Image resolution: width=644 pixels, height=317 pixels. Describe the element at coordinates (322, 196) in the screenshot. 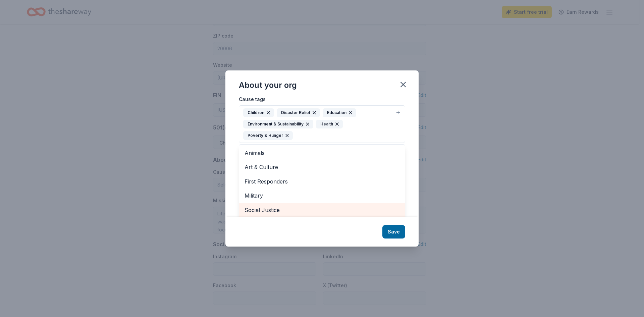

I see `span: Military` at that location.